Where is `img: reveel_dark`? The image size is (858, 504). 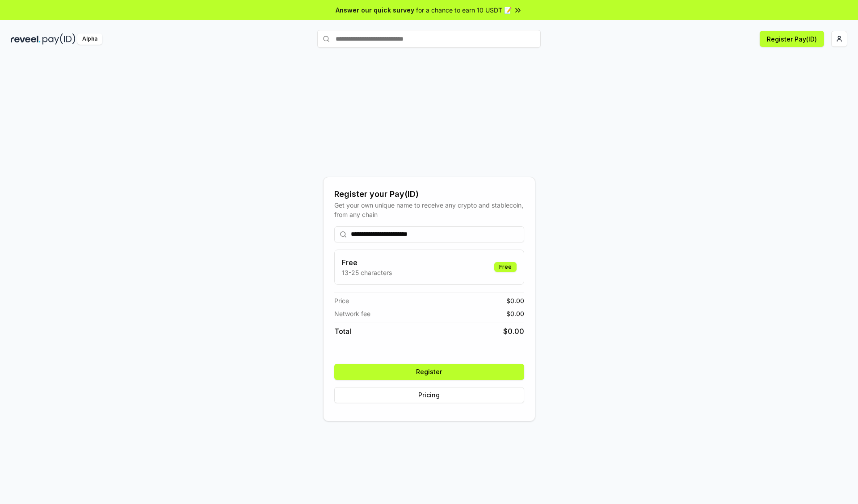
img: reveel_dark is located at coordinates (26, 39).